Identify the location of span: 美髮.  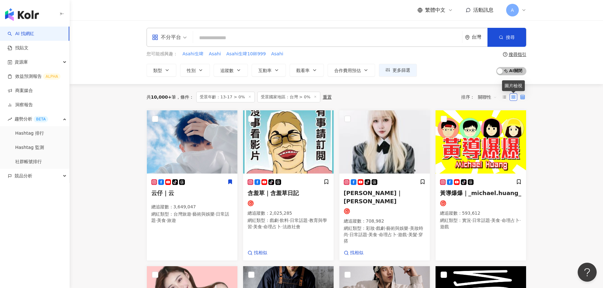
(413, 235).